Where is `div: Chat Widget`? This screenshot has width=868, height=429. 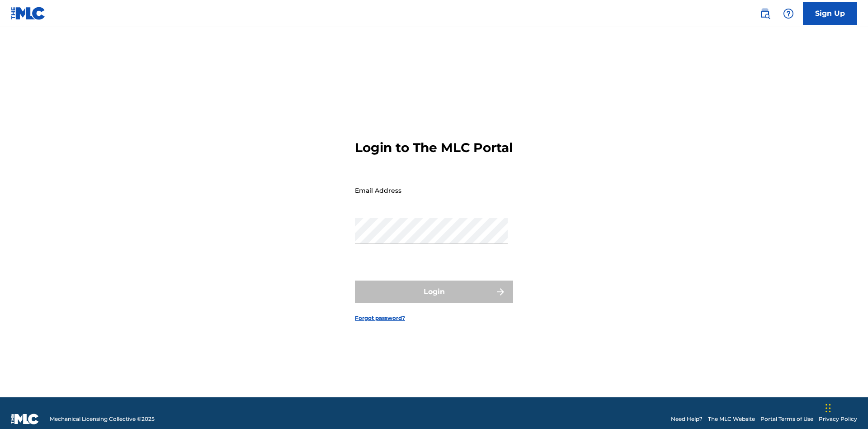
div: Chat Widget is located at coordinates (846, 407).